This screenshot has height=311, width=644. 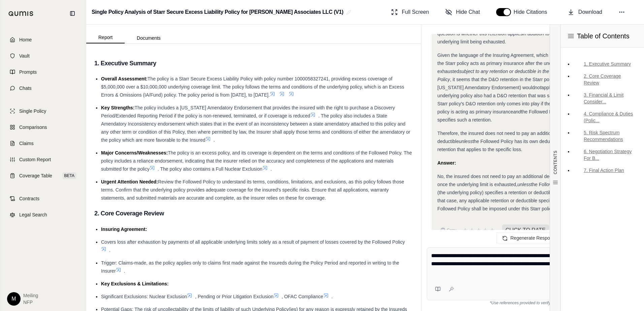 What do you see at coordinates (534, 238) in the screenshot?
I see `span: Regenerate Response` at bounding box center [534, 238].